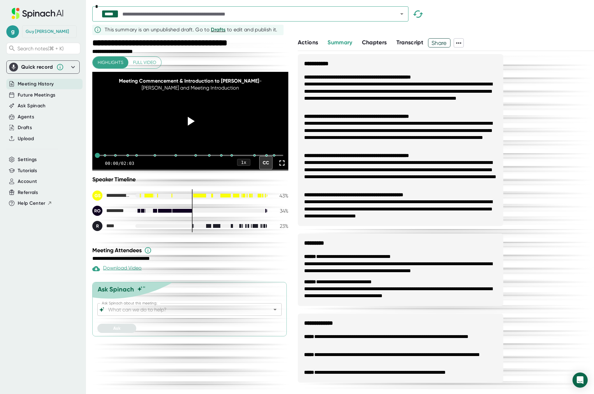  Describe the element at coordinates (184, 309) in the screenshot. I see `input: What can we do to help?` at that location.